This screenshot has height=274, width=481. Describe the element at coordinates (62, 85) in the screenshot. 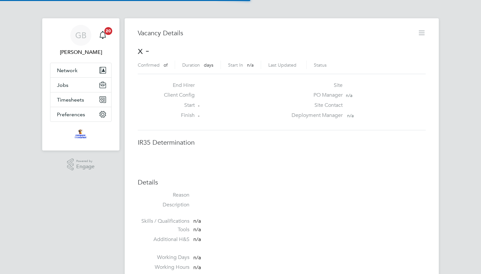

I see `span: Jobs` at that location.